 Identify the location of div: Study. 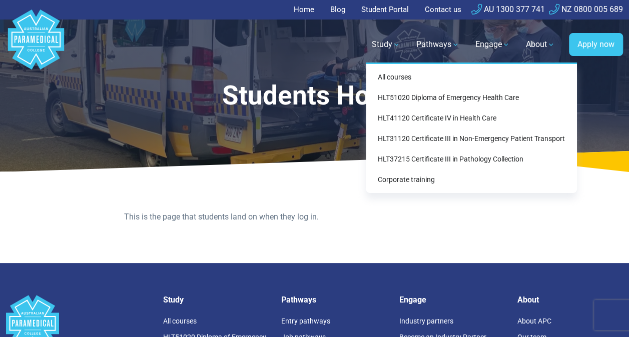
(472, 128).